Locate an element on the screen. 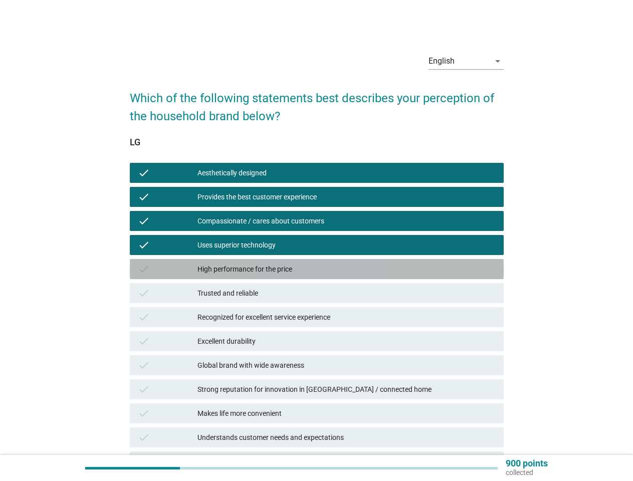  p: 900 points is located at coordinates (527, 464).